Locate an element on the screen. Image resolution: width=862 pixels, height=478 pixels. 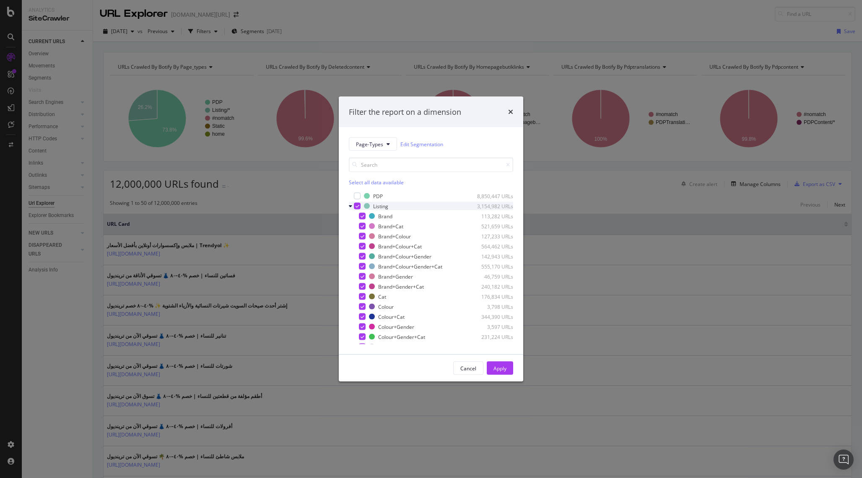
div: 3,597 URLs is located at coordinates (492, 326).